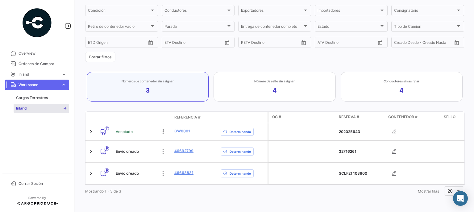  I want to click on span: Overview, so click(43, 53).